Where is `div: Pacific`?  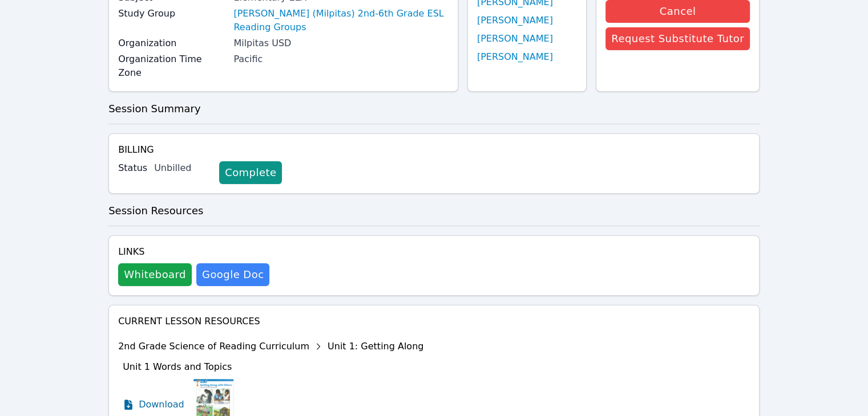
div: Pacific is located at coordinates (340, 60).